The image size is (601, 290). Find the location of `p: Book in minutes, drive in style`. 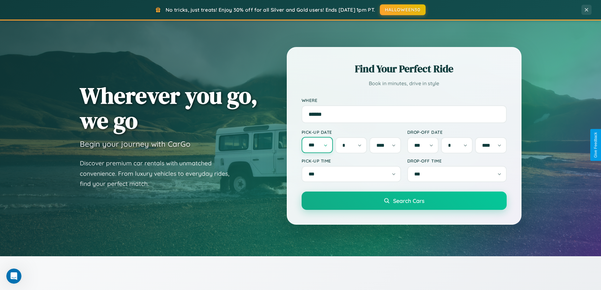

p: Book in minutes, drive in style is located at coordinates (404, 83).